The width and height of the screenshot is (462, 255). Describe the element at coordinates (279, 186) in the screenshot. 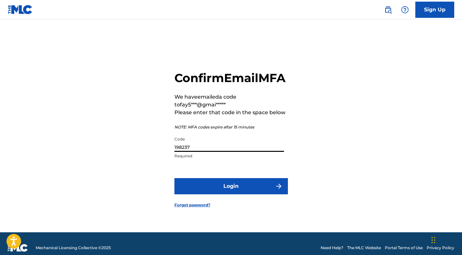

I see `img: f7272a7cc735f4ea7f67.svg` at that location.